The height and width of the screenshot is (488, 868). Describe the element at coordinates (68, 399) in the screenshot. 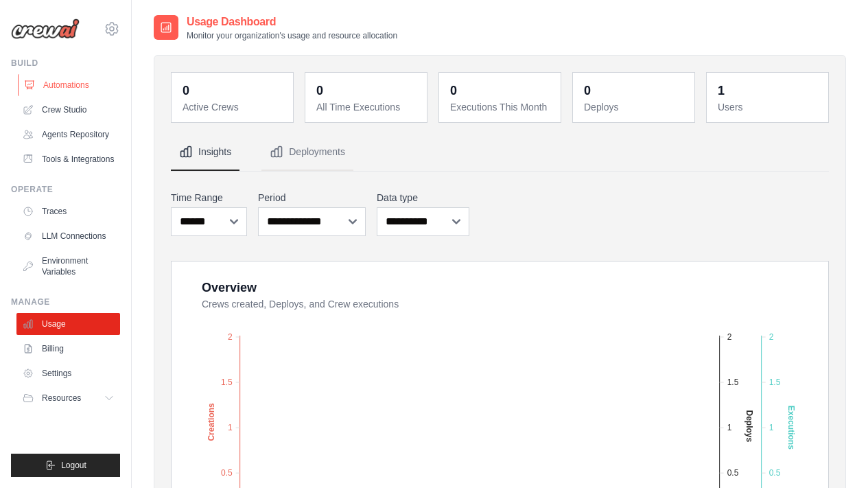

I see `button: Resources` at that location.